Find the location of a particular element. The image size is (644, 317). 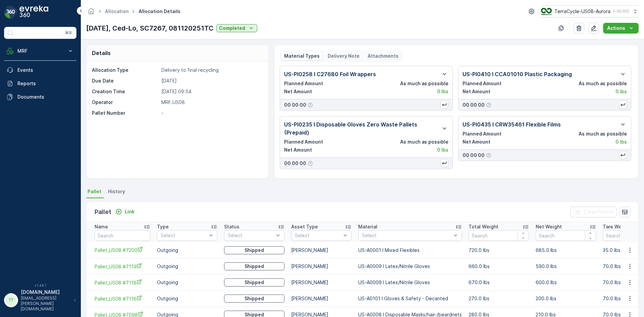

p: MRF.US08 is located at coordinates (211, 102).